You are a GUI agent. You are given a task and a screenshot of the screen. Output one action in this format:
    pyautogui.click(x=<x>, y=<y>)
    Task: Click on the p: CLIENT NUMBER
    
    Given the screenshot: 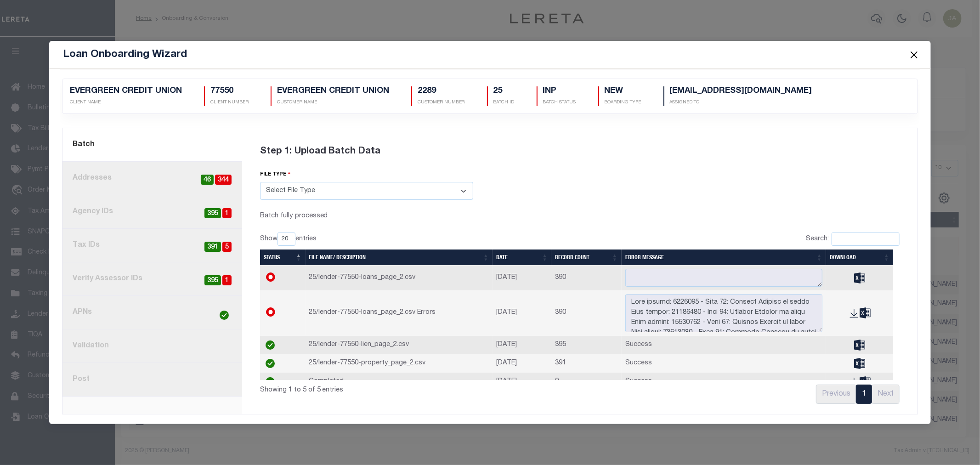 What is the action you would take?
    pyautogui.click(x=229, y=102)
    